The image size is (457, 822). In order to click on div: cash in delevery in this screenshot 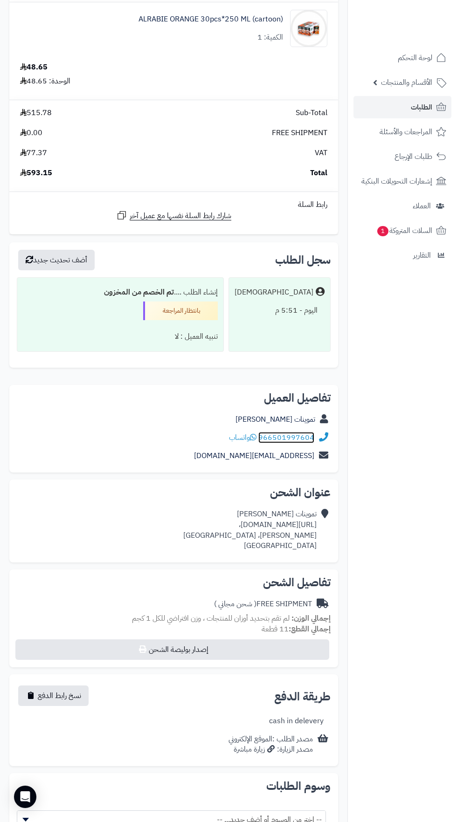, I will do `click(296, 721)`.